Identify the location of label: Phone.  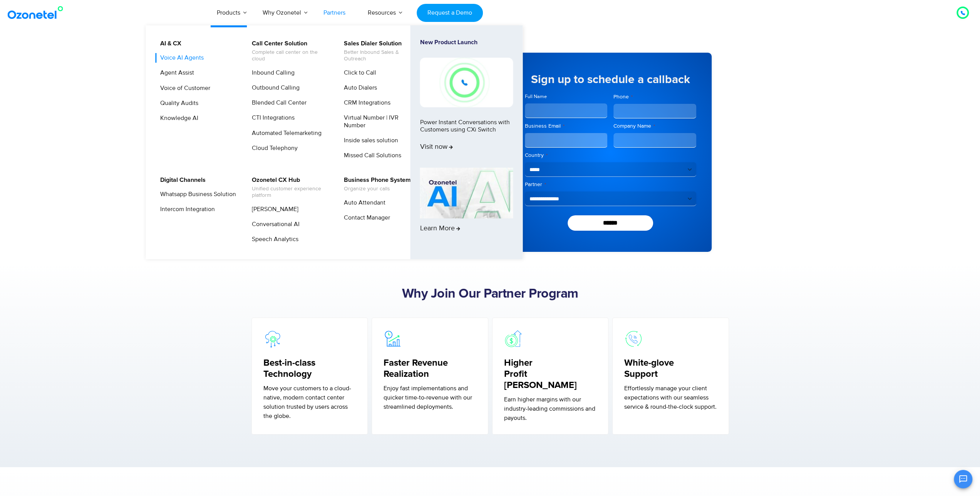
(655, 97).